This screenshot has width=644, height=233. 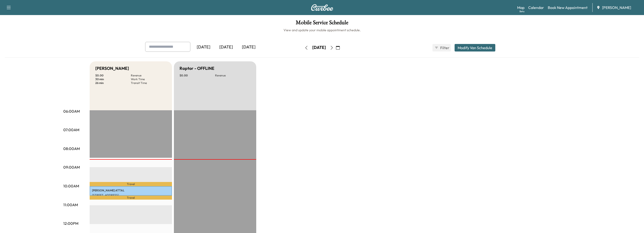 I want to click on p: 07:00AM, so click(x=71, y=130).